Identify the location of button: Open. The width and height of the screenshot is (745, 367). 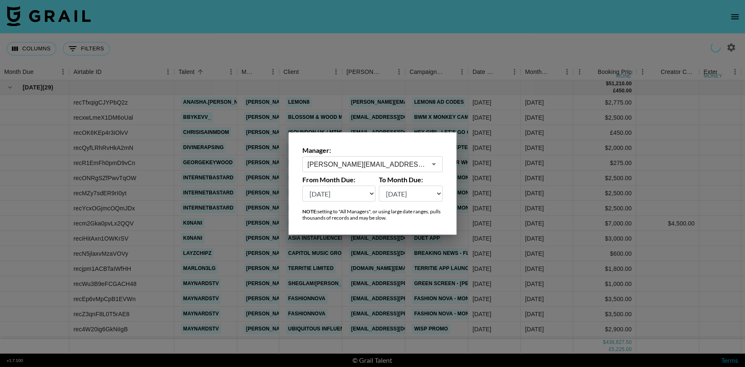
(434, 164).